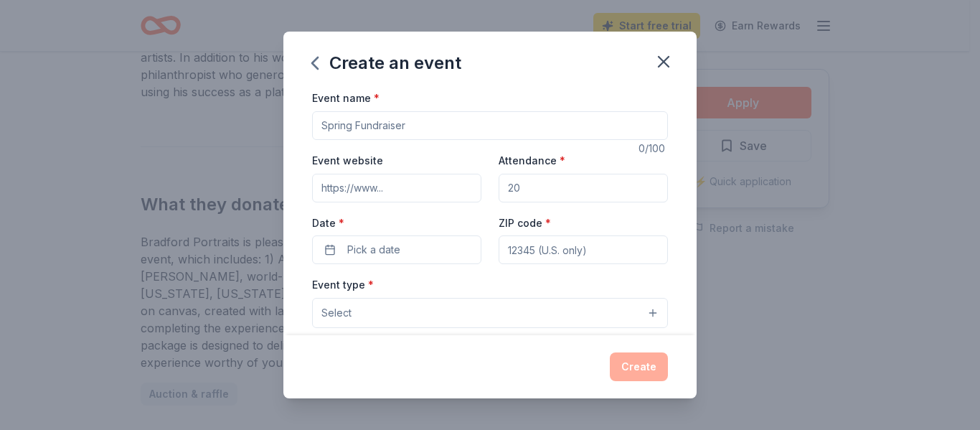  I want to click on span: Select, so click(337, 313).